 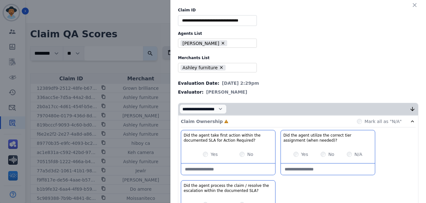 What do you see at coordinates (221, 67) in the screenshot?
I see `button: Remove Ashley furniture` at bounding box center [221, 67].